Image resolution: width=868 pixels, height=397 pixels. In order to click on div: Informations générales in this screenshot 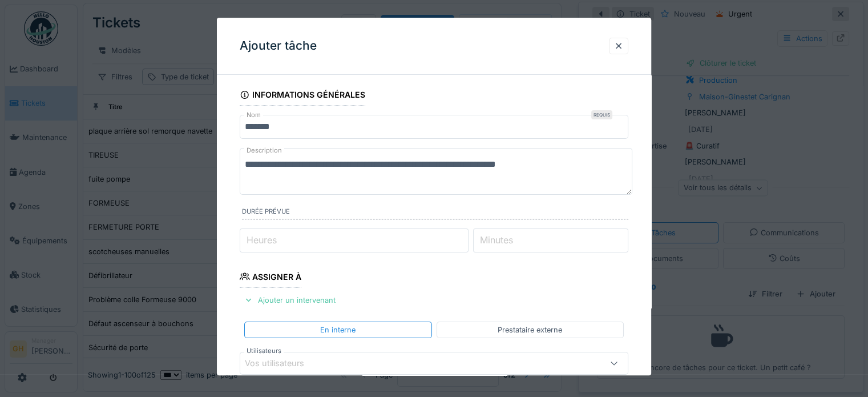, I will do `click(303, 96)`.